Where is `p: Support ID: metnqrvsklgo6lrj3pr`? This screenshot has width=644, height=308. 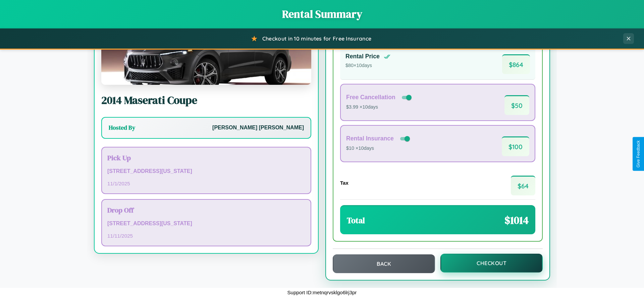
p: Support ID: metnqrvsklgo6lrj3pr is located at coordinates (322, 292).